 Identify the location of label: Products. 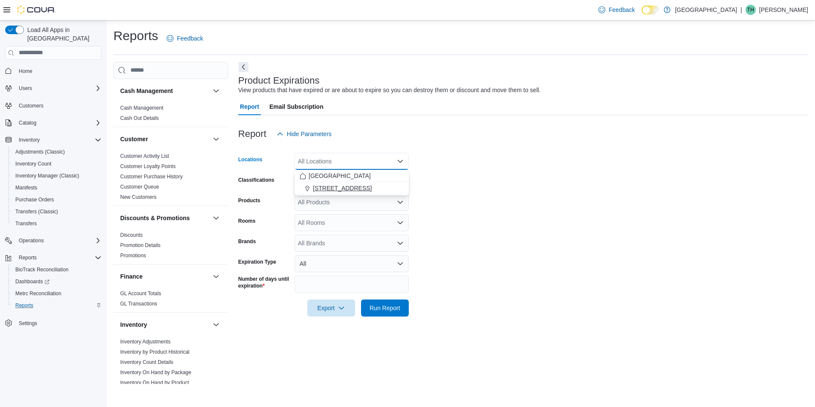
(249, 200).